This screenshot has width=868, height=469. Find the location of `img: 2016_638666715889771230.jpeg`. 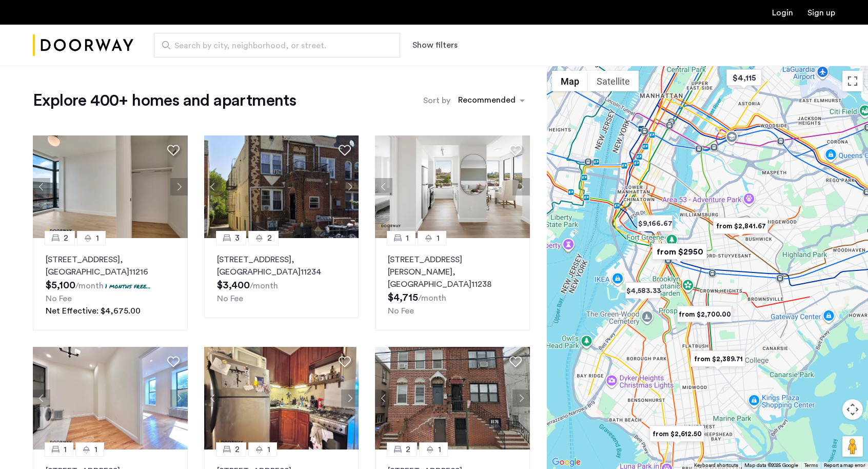

img: 2016_638666715889771230.jpeg is located at coordinates (453, 187).